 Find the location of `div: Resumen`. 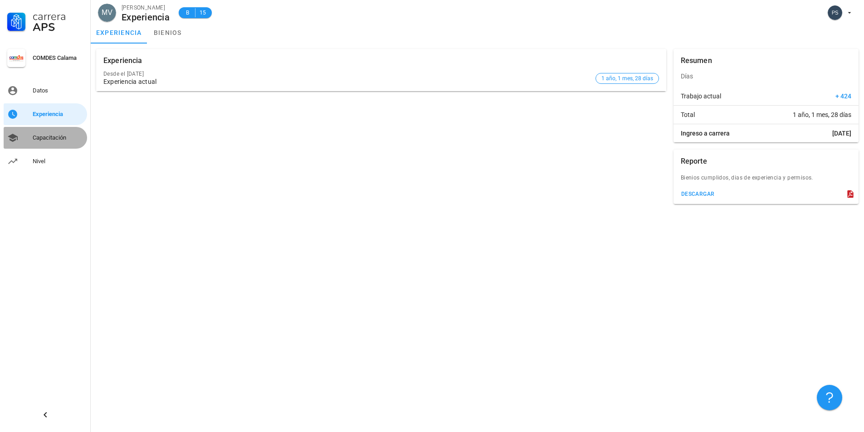

div: Resumen is located at coordinates (696, 61).